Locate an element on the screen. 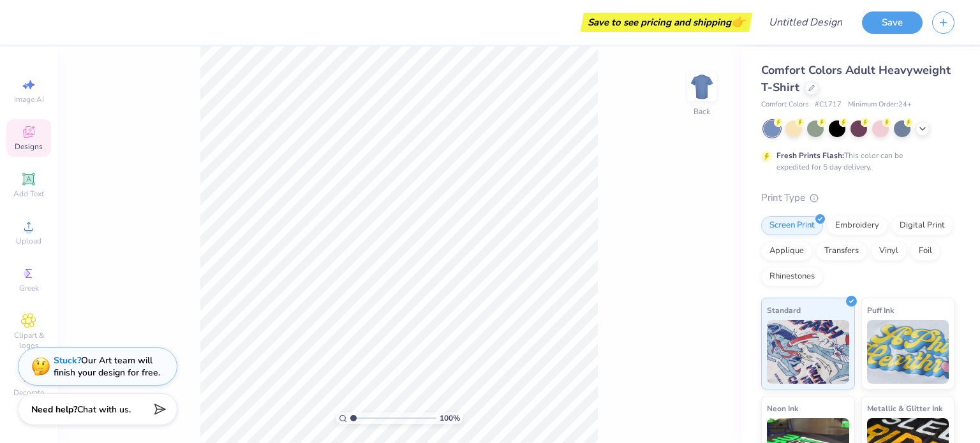  strong: Need help? is located at coordinates (54, 409).